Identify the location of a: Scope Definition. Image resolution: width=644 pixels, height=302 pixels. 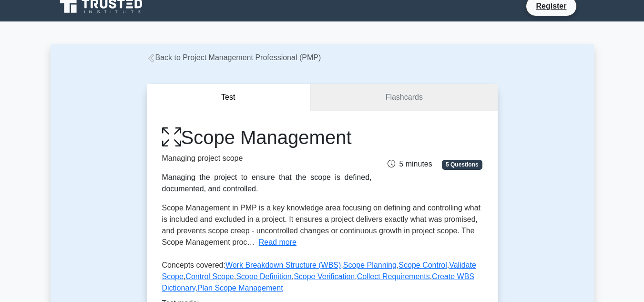
(264, 276).